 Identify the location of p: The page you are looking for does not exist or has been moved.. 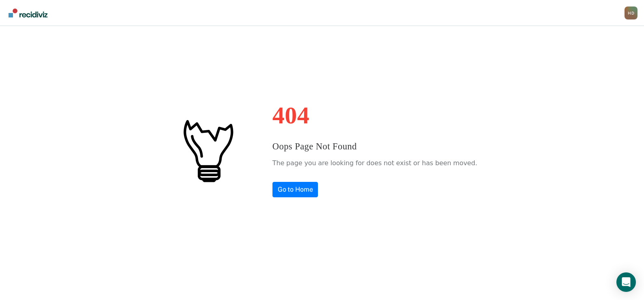
(375, 164).